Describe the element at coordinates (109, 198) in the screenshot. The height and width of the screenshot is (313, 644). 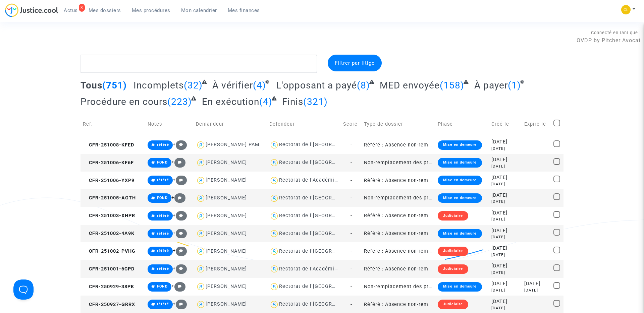
I see `span: CFR-251005-AGTH` at that location.